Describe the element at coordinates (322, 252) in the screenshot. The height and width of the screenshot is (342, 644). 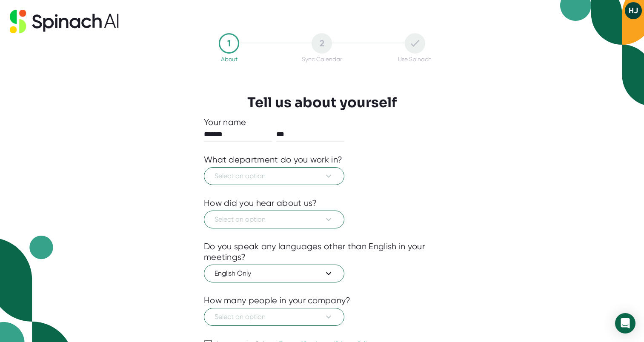
I see `div: Do you speak any languages other than English in your meetings?` at that location.